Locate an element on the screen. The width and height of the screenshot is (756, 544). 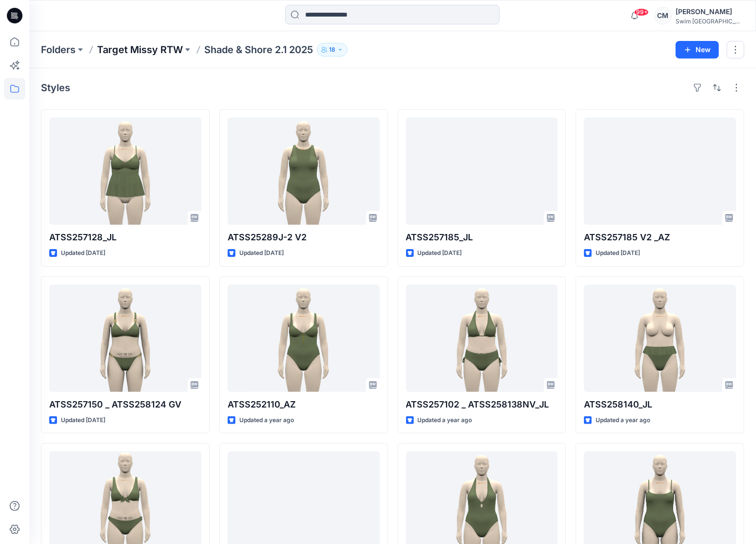
button: New is located at coordinates (697, 50).